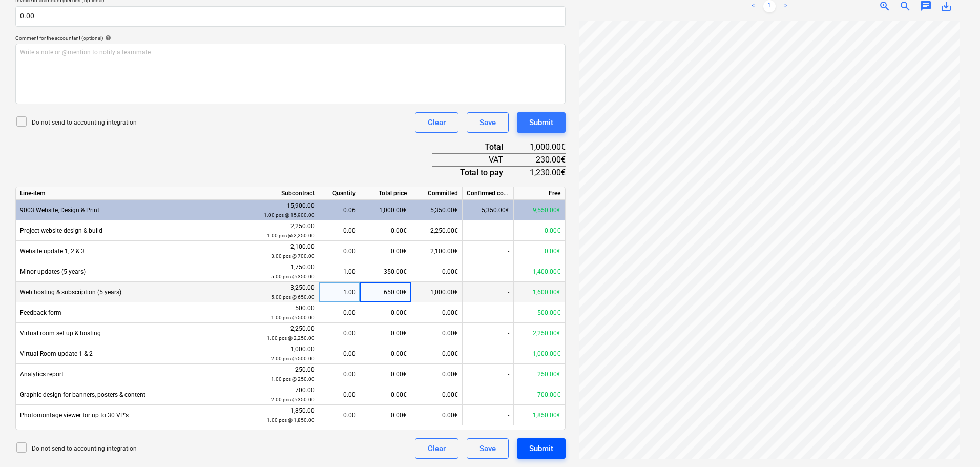 The width and height of the screenshot is (980, 467). I want to click on small: 5.00 pcs @ 650.00, so click(292, 297).